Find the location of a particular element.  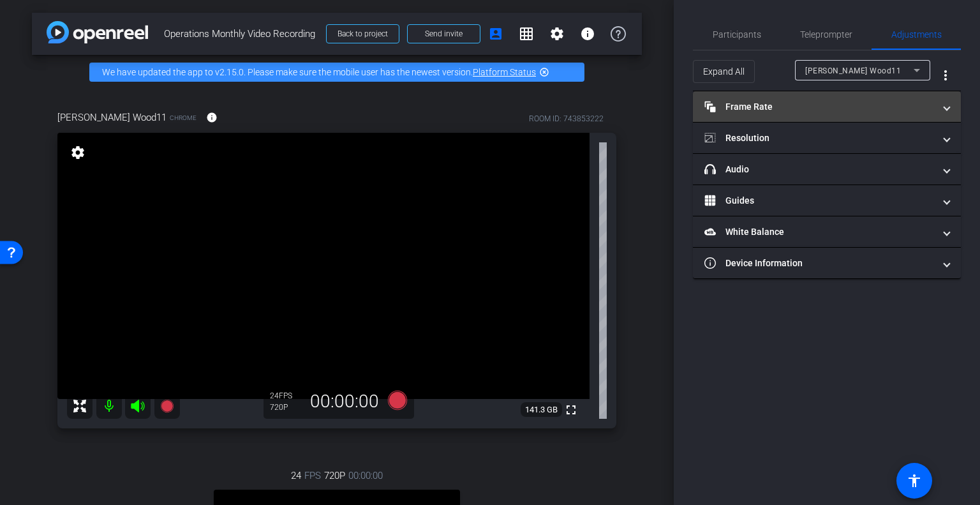

div: 720P is located at coordinates (286, 408).